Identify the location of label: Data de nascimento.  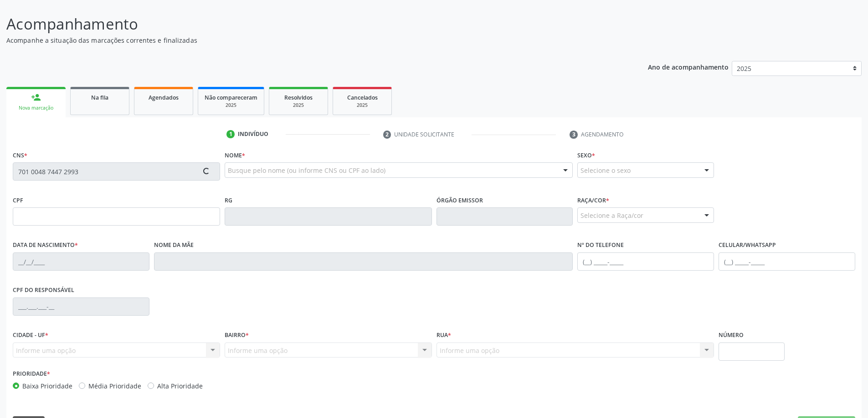
(45, 245).